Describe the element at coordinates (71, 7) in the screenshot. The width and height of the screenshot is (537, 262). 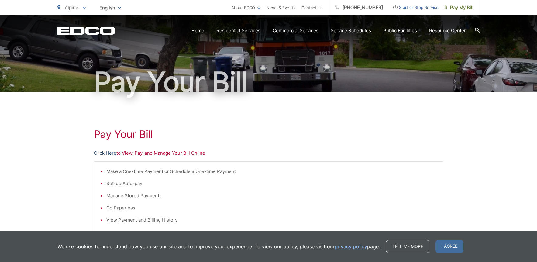
I see `span: Alpine` at that location.